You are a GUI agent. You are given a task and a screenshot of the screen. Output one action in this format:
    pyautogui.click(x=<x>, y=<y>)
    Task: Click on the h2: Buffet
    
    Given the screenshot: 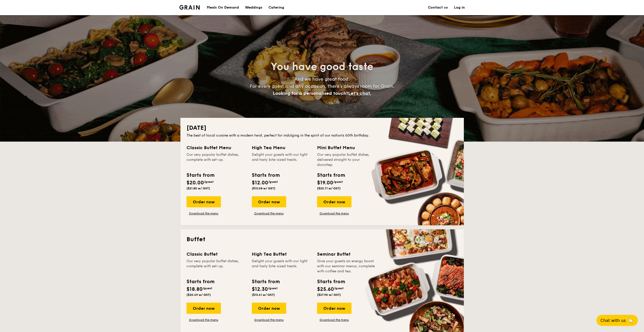 What is the action you would take?
    pyautogui.click(x=322, y=239)
    